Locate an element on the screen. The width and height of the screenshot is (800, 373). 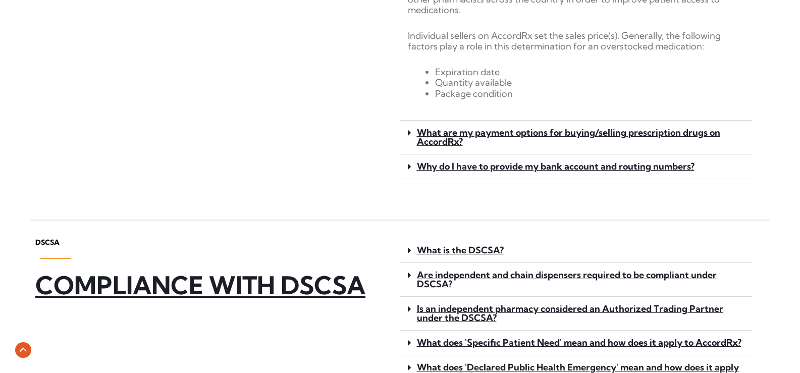
li: Expiration date is located at coordinates (590, 72).